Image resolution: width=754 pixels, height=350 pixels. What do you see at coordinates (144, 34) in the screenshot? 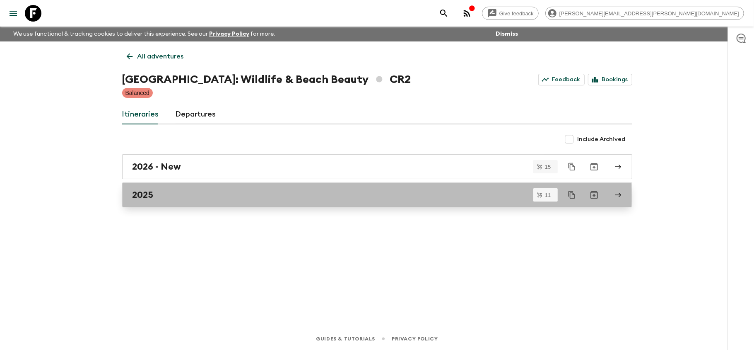
I see `p: We use functional & tracking cookies to deliver this experience. See our for more.` at bounding box center [144, 34].